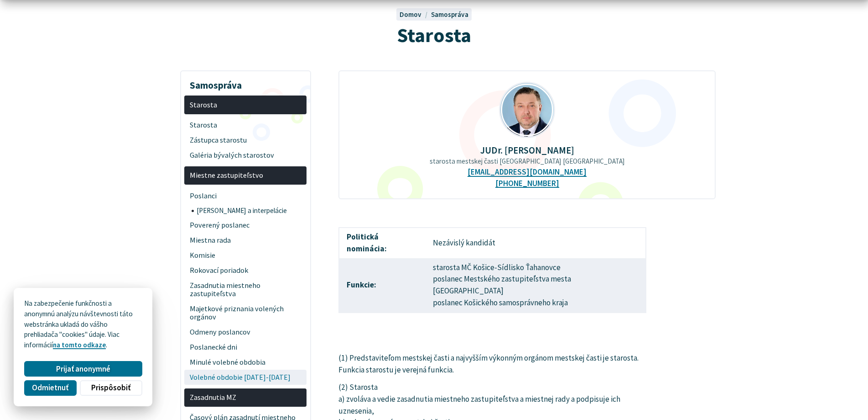  Describe the element at coordinates (245, 140) in the screenshot. I see `span: Zástupca starostu` at that location.